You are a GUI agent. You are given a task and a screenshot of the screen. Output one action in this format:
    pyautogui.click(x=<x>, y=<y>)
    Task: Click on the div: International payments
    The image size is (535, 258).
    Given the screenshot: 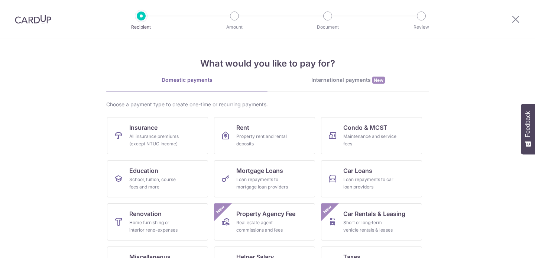 What is the action you would take?
    pyautogui.click(x=348, y=80)
    